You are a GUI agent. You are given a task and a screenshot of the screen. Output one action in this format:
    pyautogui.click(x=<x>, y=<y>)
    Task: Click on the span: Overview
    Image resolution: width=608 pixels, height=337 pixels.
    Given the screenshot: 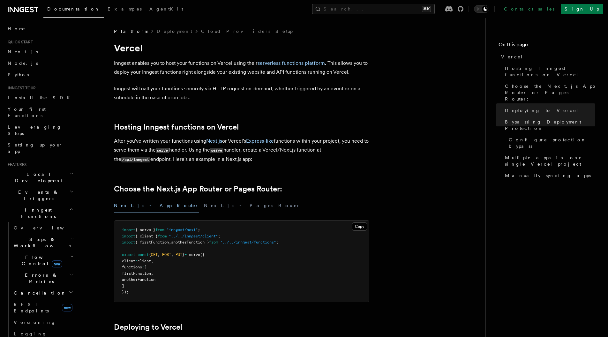 What is the action you would take?
    pyautogui.click(x=47, y=228)
    